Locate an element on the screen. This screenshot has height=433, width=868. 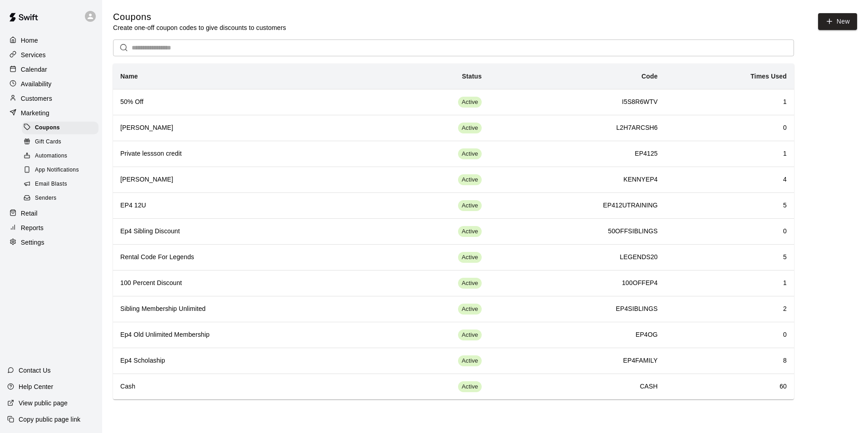
h6: Cash is located at coordinates (245, 387).